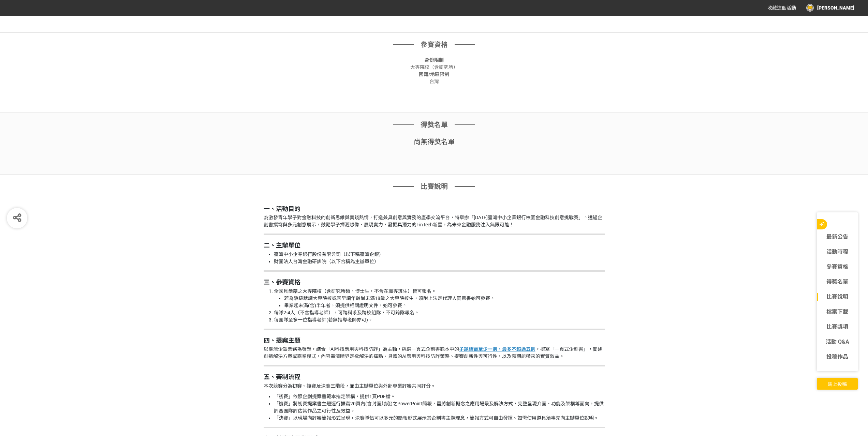 The width and height of the screenshot is (868, 436). Describe the element at coordinates (444, 306) in the screenshot. I see `li: 畢業起未滿(含)半年者，須提供相關證明文件，始可參賽。` at that location.